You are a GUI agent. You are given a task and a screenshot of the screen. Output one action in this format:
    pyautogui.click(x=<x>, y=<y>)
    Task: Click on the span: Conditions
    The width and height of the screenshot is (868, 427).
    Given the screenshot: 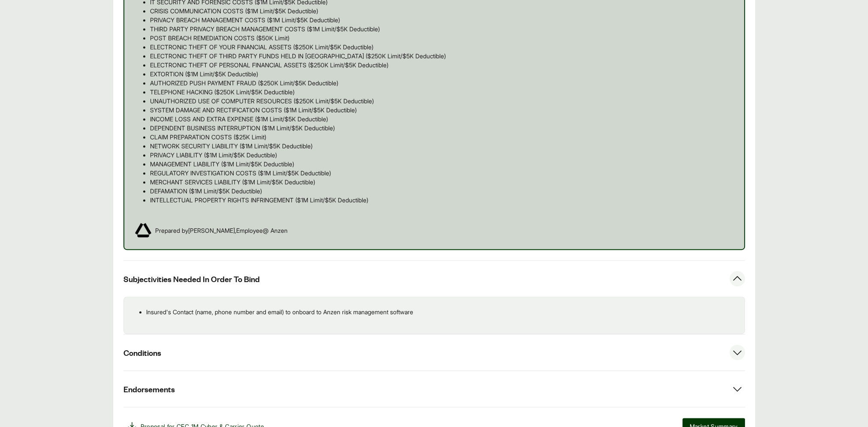 What is the action you would take?
    pyautogui.click(x=142, y=353)
    